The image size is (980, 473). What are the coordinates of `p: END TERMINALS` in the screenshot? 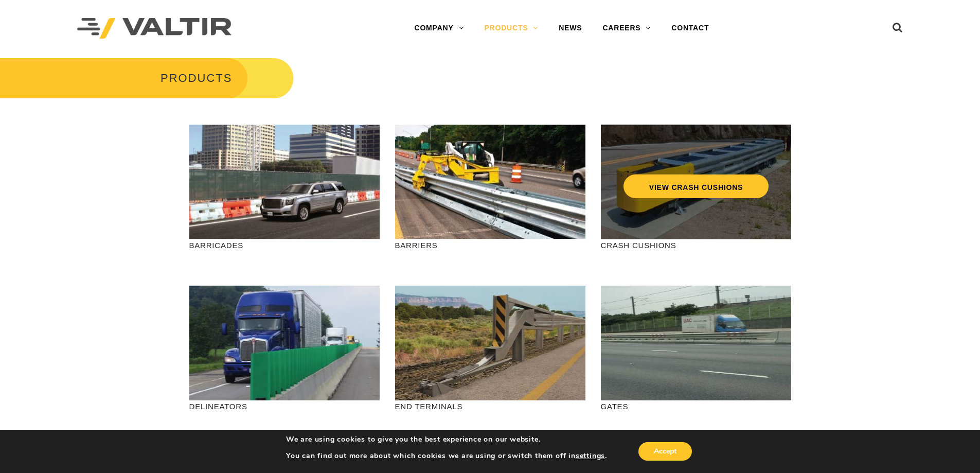 It's located at (491, 406).